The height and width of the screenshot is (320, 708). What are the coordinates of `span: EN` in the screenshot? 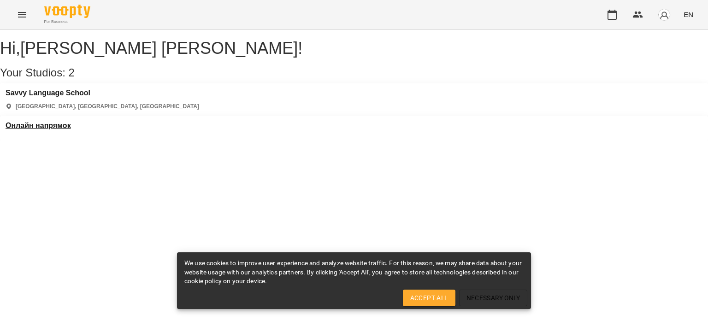 It's located at (688, 14).